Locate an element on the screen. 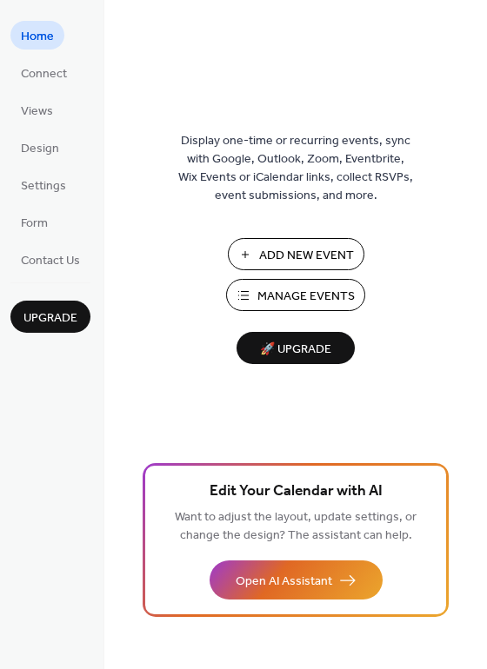 The image size is (487, 669). span: Connect is located at coordinates (43, 74).